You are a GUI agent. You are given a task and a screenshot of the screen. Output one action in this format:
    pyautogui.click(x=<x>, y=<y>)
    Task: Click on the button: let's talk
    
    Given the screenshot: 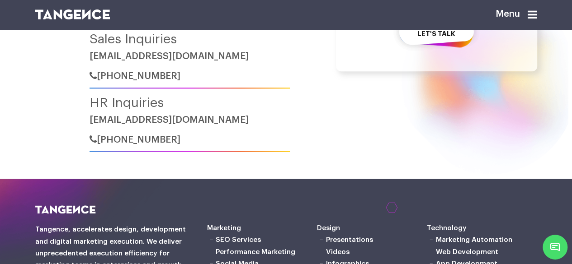 What is the action you would take?
    pyautogui.click(x=436, y=34)
    